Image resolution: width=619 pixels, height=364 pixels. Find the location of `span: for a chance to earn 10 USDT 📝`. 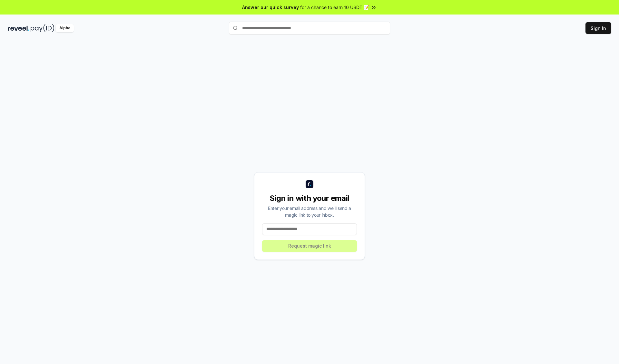

span: for a chance to earn 10 USDT 📝 is located at coordinates (335, 7).